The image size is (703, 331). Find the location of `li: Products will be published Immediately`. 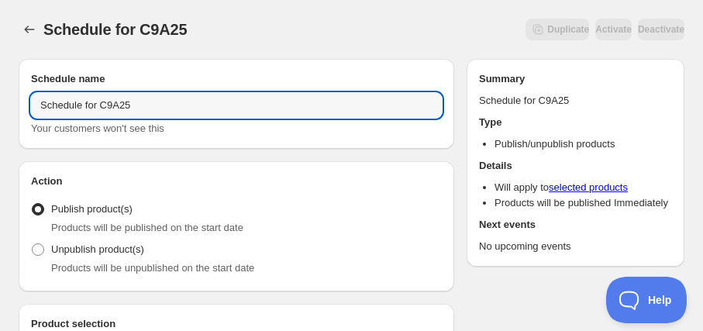

li: Products will be published Immediately is located at coordinates (583, 203).